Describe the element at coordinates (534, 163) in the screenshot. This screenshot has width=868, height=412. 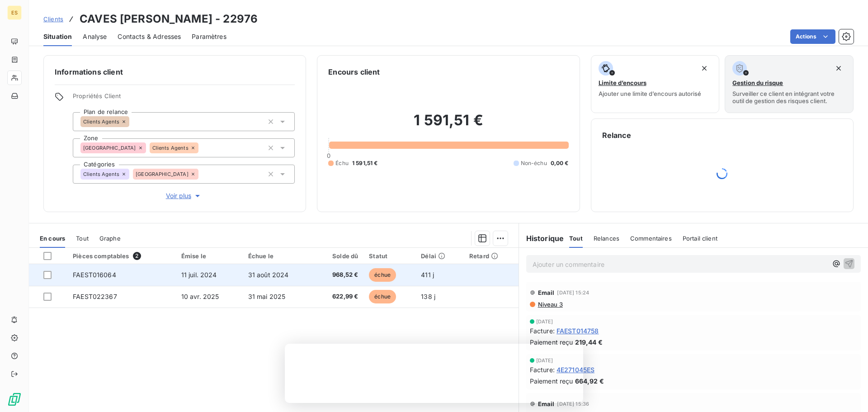
I see `span: Non-échu` at that location.